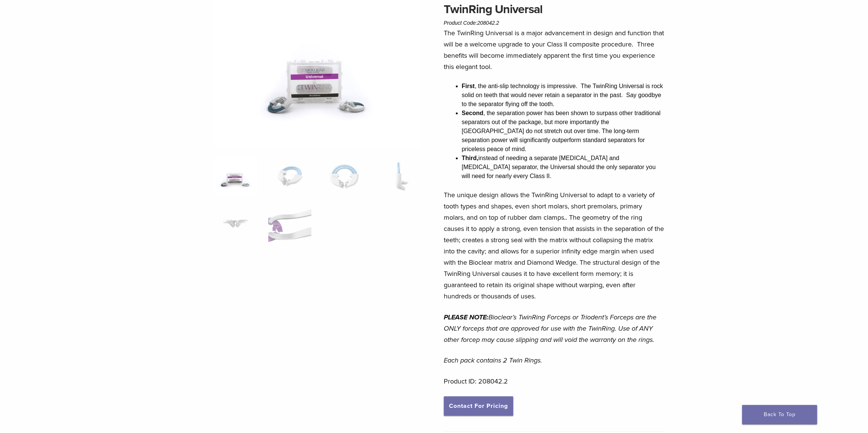  What do you see at coordinates (344, 177) in the screenshot?
I see `img: TwinRing Universal - Image 3` at bounding box center [344, 177].